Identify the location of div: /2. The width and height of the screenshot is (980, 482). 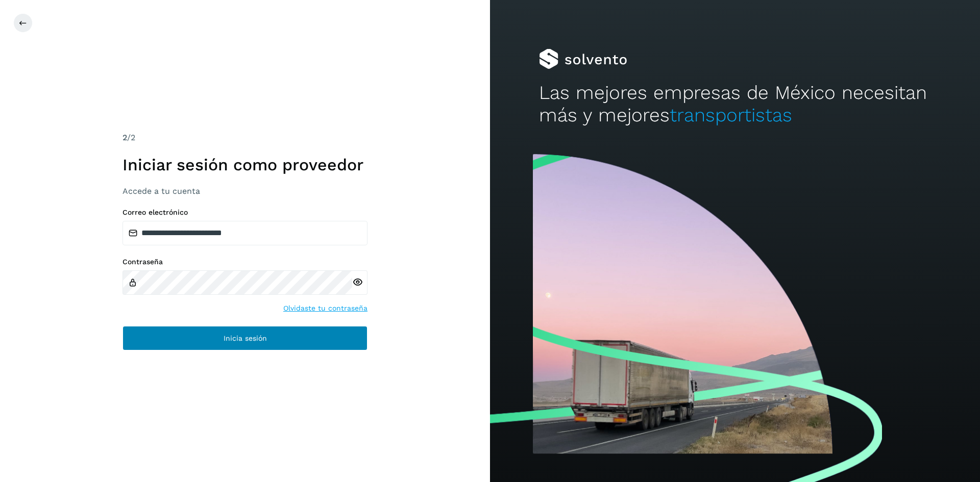
(245, 138).